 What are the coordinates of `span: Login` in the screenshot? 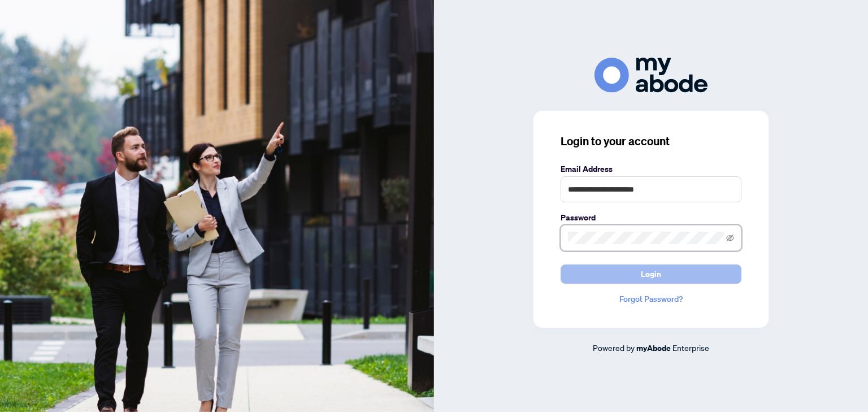 It's located at (651, 274).